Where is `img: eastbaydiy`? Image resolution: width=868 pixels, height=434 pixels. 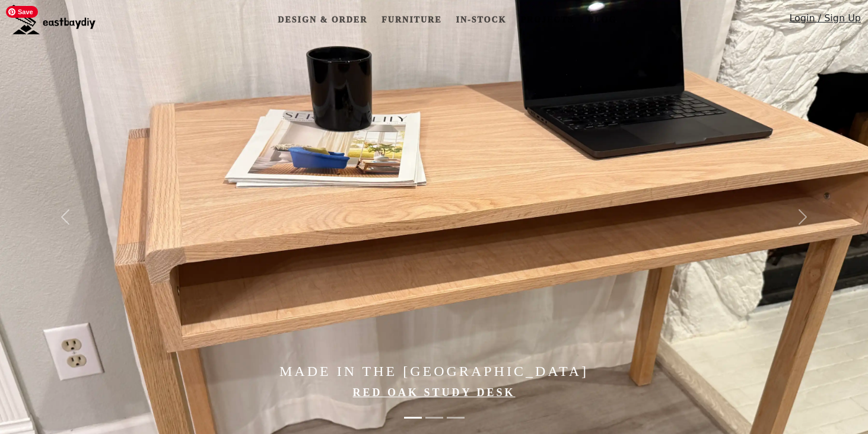 img: eastbaydiy is located at coordinates (51, 20).